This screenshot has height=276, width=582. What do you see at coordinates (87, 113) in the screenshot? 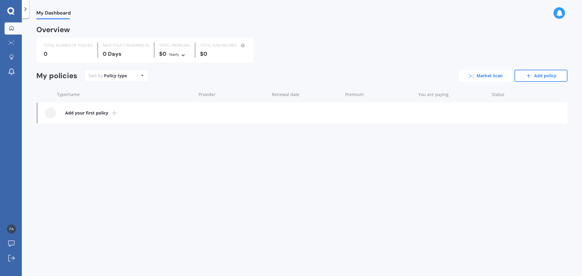
I see `b: Add your first policy` at bounding box center [87, 113].